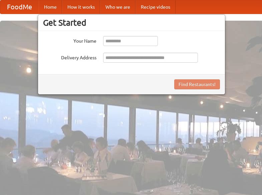 The height and width of the screenshot is (195, 262). Describe the element at coordinates (70, 57) in the screenshot. I see `label: Delivery Address` at that location.